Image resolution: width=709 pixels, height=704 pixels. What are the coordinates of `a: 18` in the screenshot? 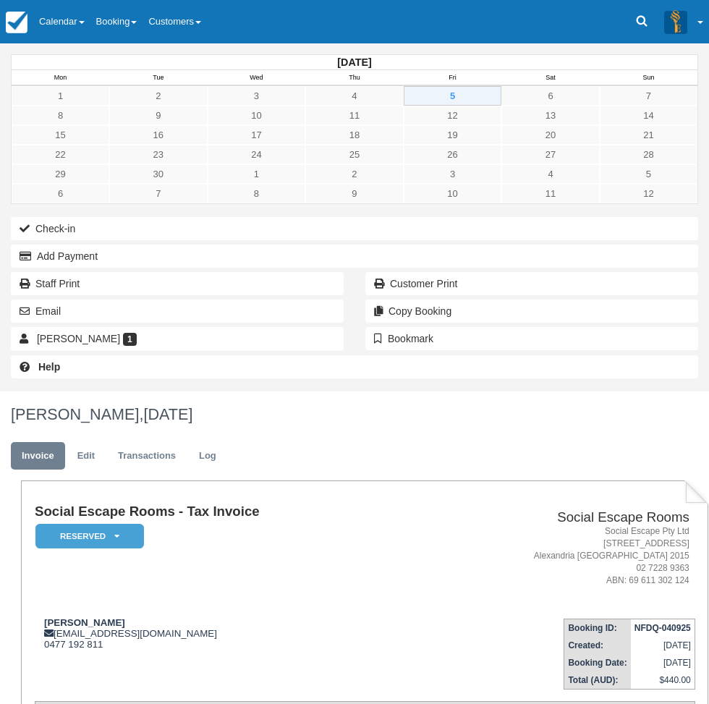 It's located at (355, 135).